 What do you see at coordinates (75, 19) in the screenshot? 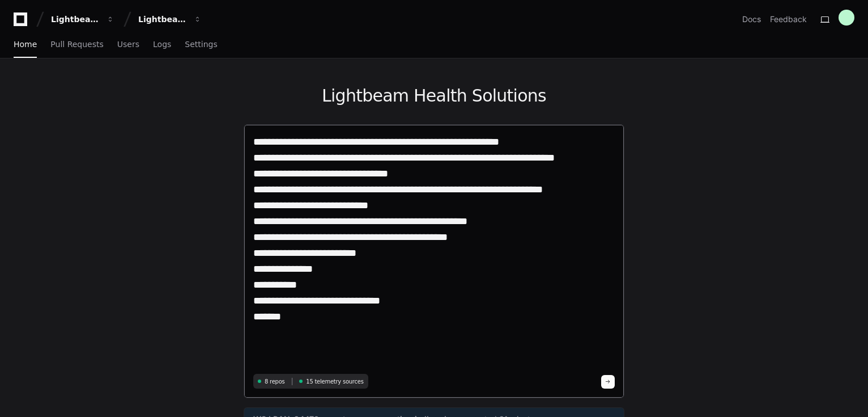
I see `div: Lightbeam Health` at bounding box center [75, 19].